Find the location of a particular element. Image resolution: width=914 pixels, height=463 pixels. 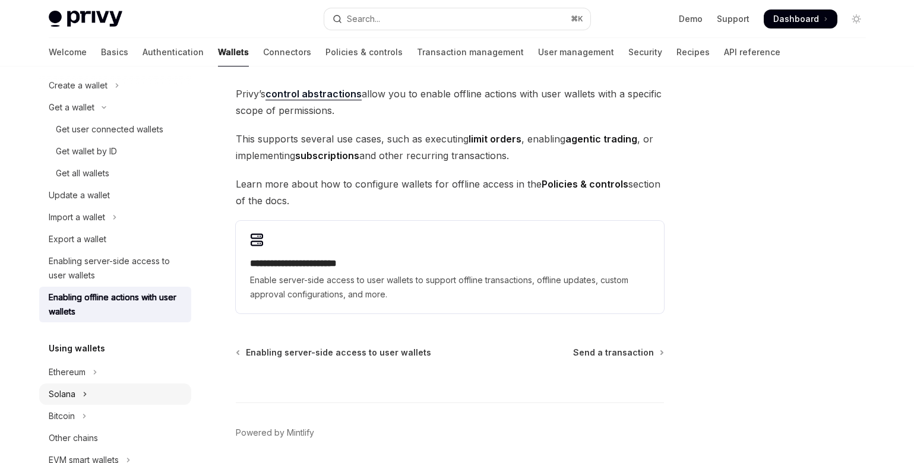

div: Enabling server-side access to user wallets is located at coordinates (116, 268).